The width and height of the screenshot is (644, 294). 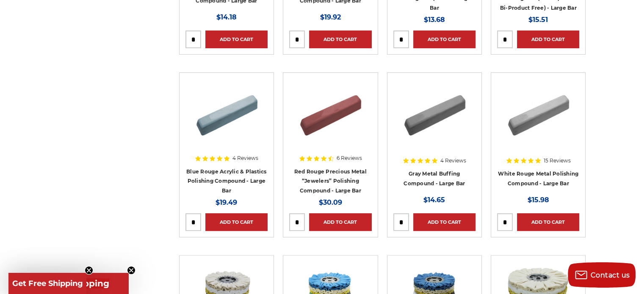 What do you see at coordinates (538, 120) in the screenshot?
I see `a: White Rouge Buffing Compound` at bounding box center [538, 120].